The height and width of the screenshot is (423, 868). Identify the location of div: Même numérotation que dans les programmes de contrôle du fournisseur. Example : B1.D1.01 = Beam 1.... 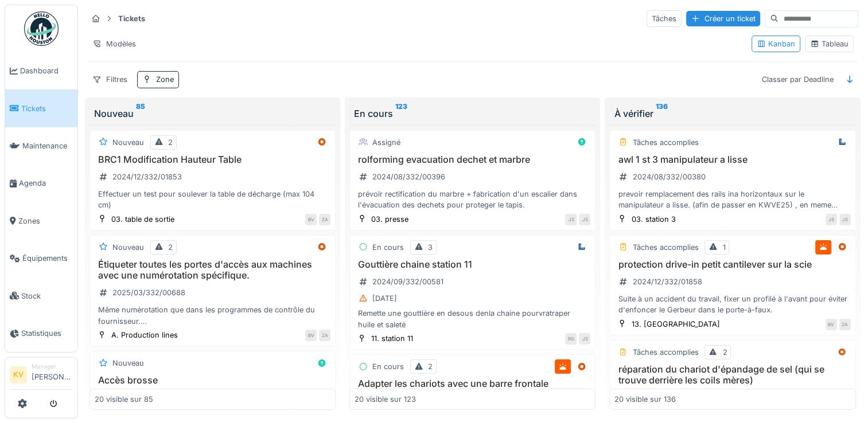
(212, 316).